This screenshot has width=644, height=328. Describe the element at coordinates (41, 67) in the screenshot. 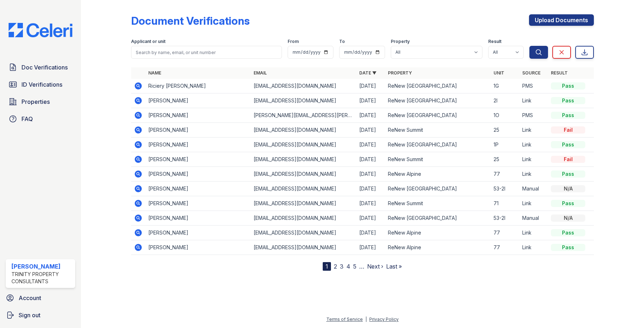

I see `a: Doc Verifications` at that location.